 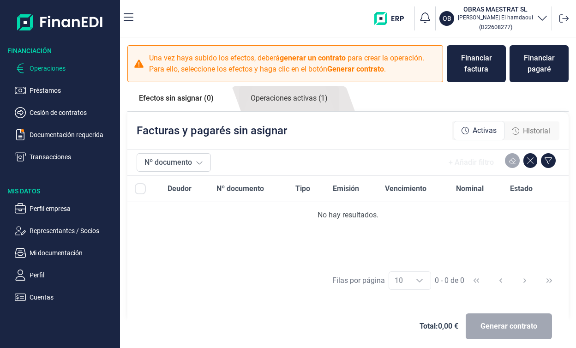 I want to click on p: Préstamos, so click(x=73, y=91).